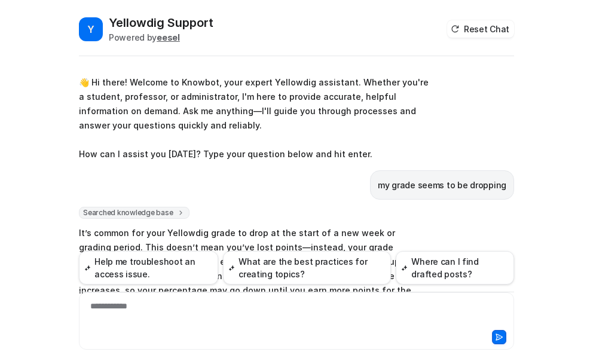 This screenshot has width=593, height=364. Describe the element at coordinates (161, 37) in the screenshot. I see `div: Powered by` at that location.